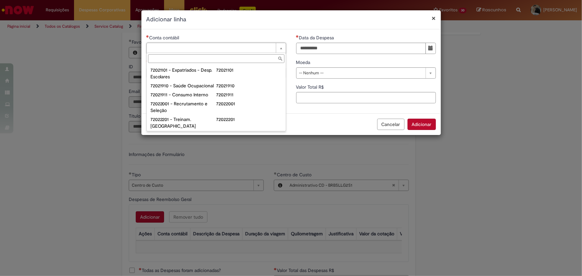 The height and width of the screenshot is (276, 582). Describe the element at coordinates (249, 95) in the screenshot. I see `div: 72021911` at that location.